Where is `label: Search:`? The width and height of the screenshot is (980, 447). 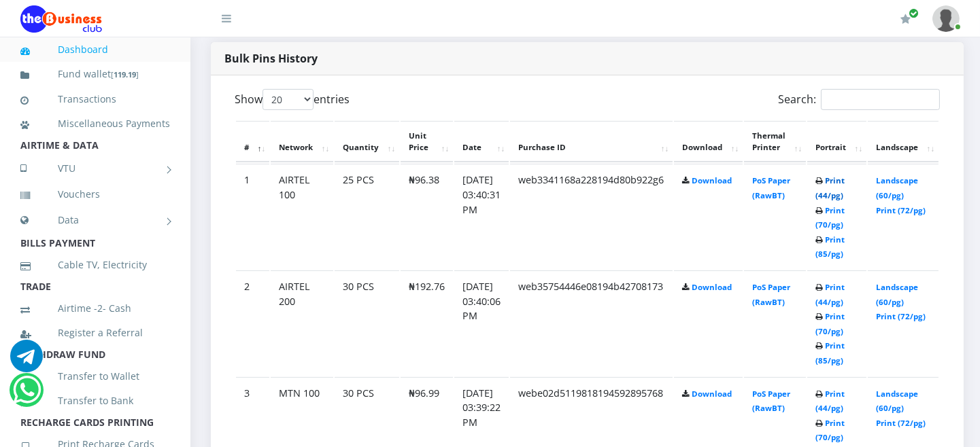
label: Search: is located at coordinates (858, 99).